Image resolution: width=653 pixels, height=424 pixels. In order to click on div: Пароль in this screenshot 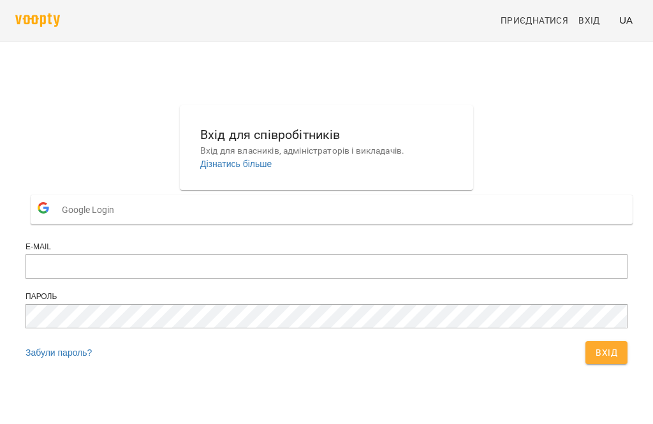, I will do `click(327, 297)`.